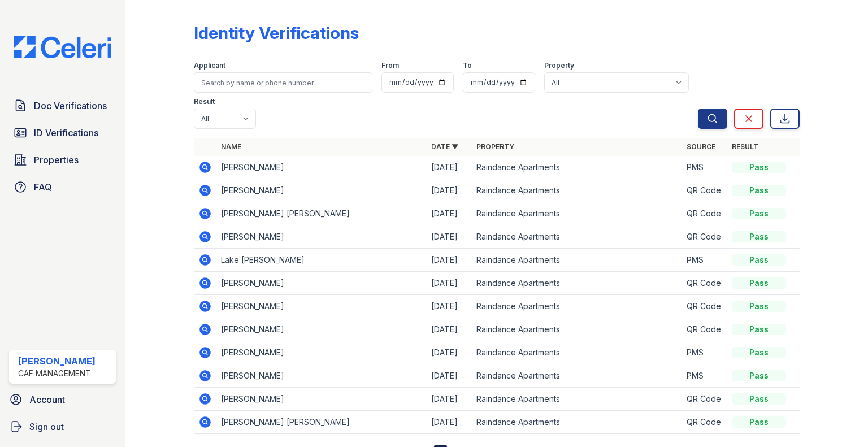  I want to click on a: Property, so click(495, 146).